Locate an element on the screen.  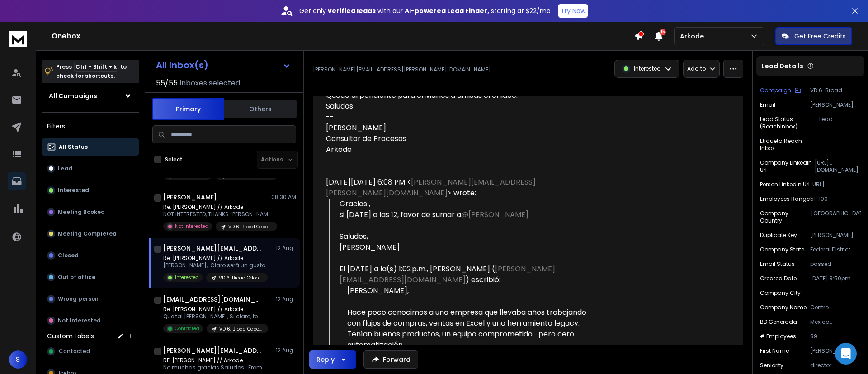
button: Reply is located at coordinates (333, 359).